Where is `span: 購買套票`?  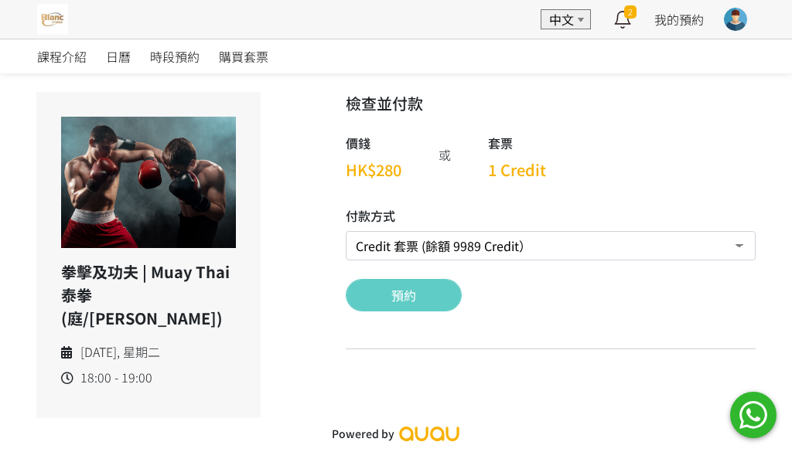 span: 購買套票 is located at coordinates (244, 56).